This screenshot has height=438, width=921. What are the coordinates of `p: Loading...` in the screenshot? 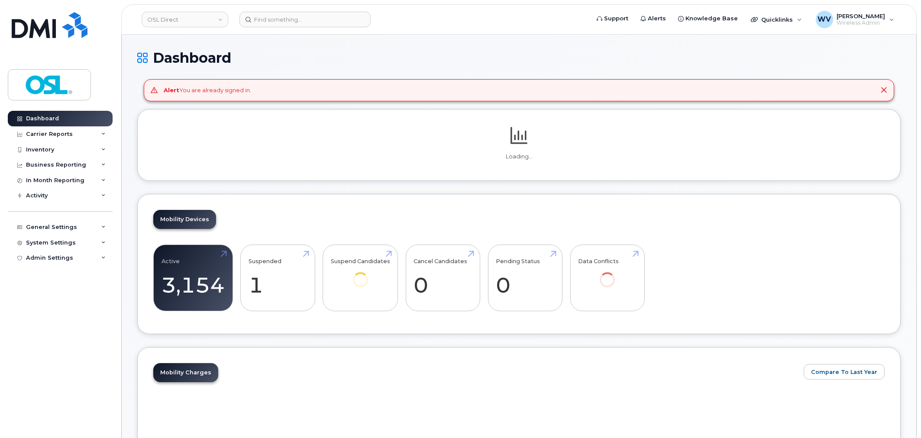 It's located at (519, 157).